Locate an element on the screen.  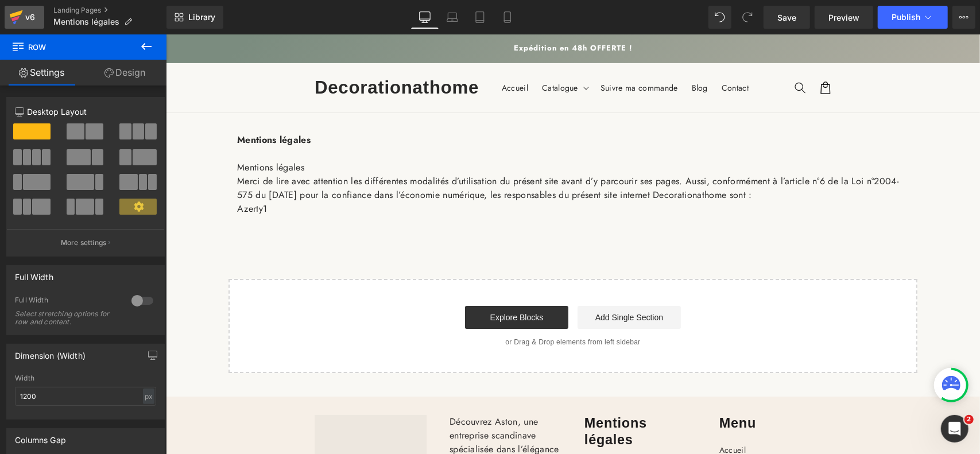
span: 2 is located at coordinates (969, 420).